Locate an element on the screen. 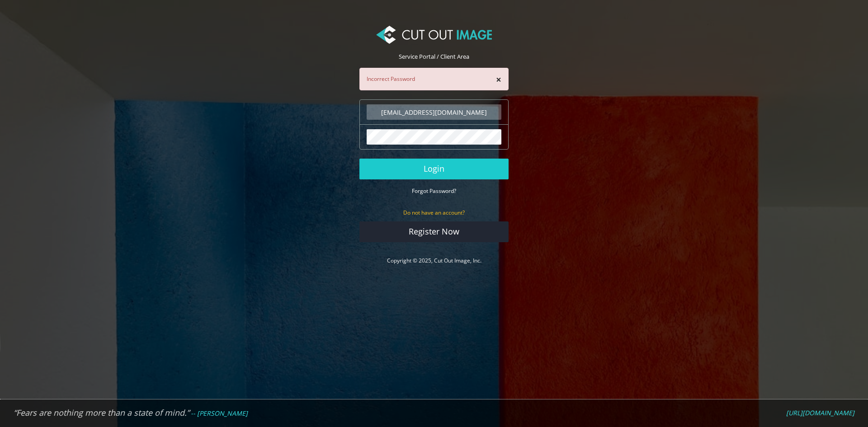 The width and height of the screenshot is (868, 427). div: Incorrect Password is located at coordinates (434, 79).